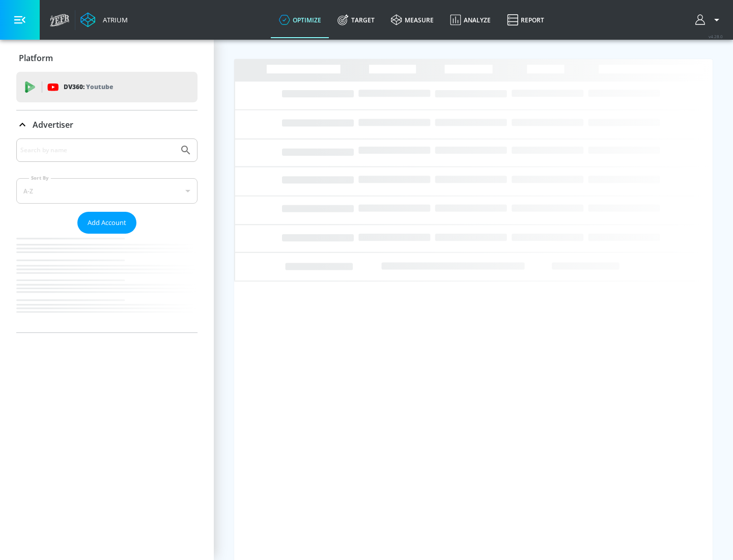 This screenshot has height=560, width=733. Describe the element at coordinates (107, 58) in the screenshot. I see `div: Platform` at that location.